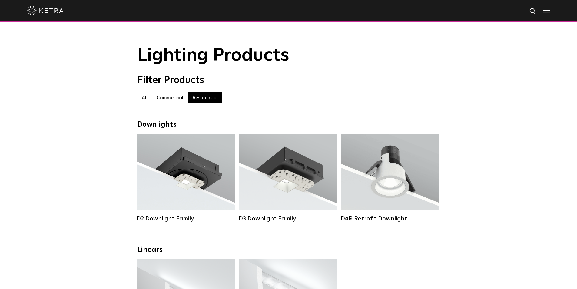 The image size is (577, 289). What do you see at coordinates (45, 11) in the screenshot?
I see `img: ketra-logo-2019-white` at bounding box center [45, 11].